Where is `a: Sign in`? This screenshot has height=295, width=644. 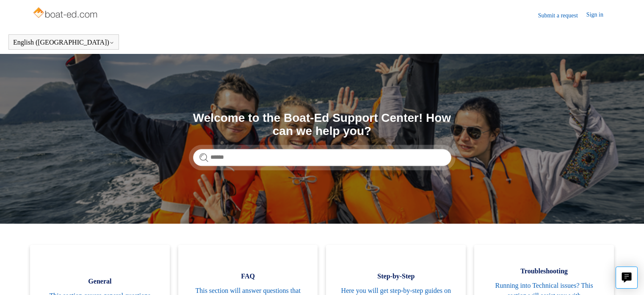 a: Sign in is located at coordinates (599, 15).